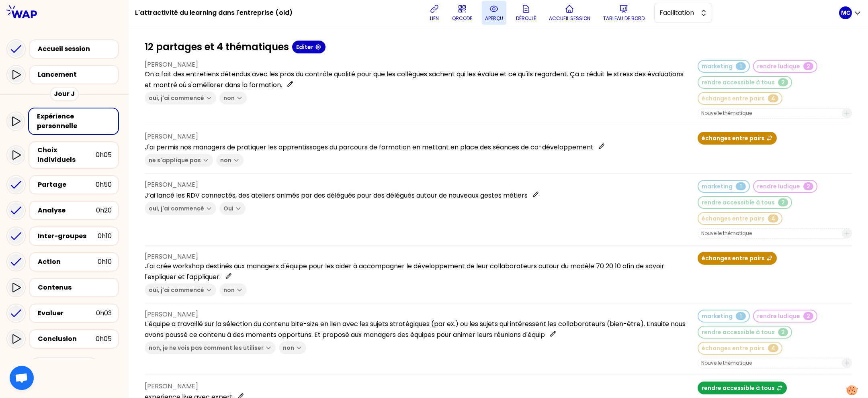  Describe the element at coordinates (64, 94) in the screenshot. I see `div: Jour J` at that location.